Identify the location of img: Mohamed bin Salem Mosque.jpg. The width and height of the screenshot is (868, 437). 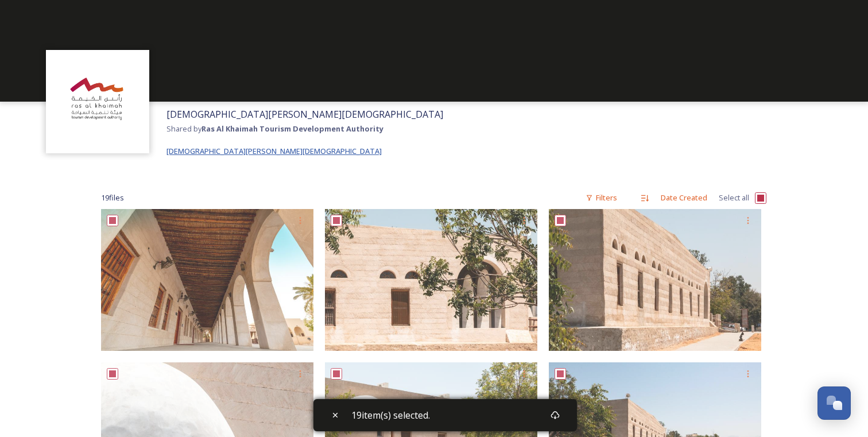
(208, 280).